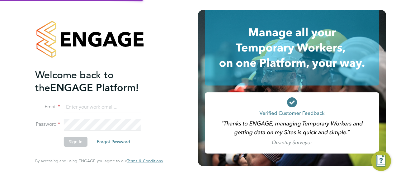 The image size is (396, 176). I want to click on span: By accessing and using ENGAGE you agree to our, so click(99, 160).